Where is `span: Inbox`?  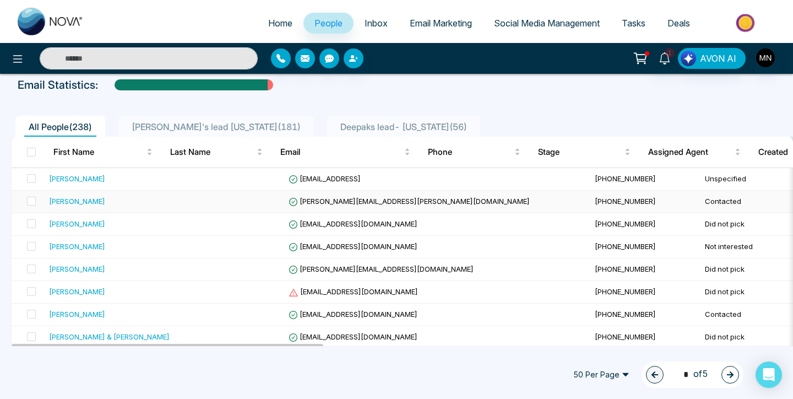 span: Inbox is located at coordinates (376, 23).